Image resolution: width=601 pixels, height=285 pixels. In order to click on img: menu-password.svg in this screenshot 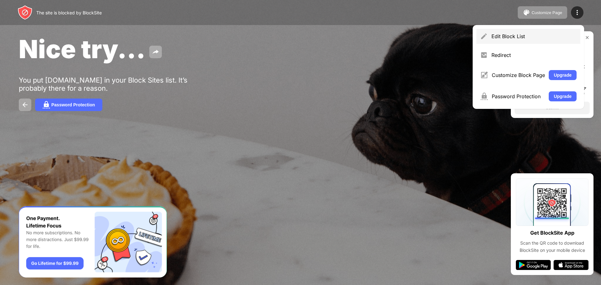, I will do `click(484, 96)`.